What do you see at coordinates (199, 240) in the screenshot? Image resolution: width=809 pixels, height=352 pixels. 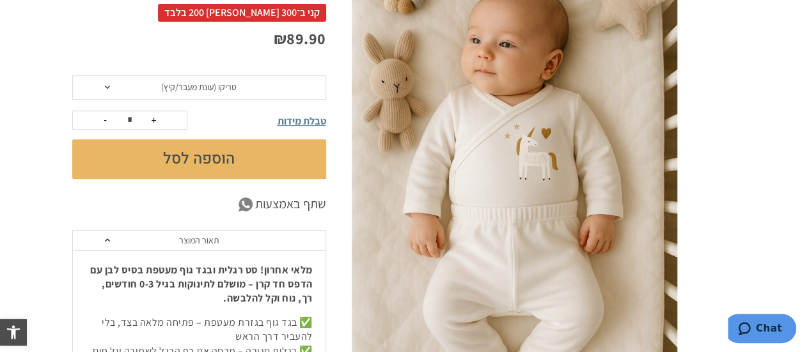 I see `a: תאור המוצר` at bounding box center [199, 240].